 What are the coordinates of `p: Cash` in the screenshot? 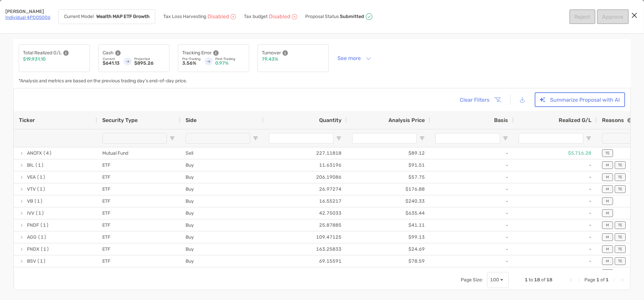 It's located at (108, 53).